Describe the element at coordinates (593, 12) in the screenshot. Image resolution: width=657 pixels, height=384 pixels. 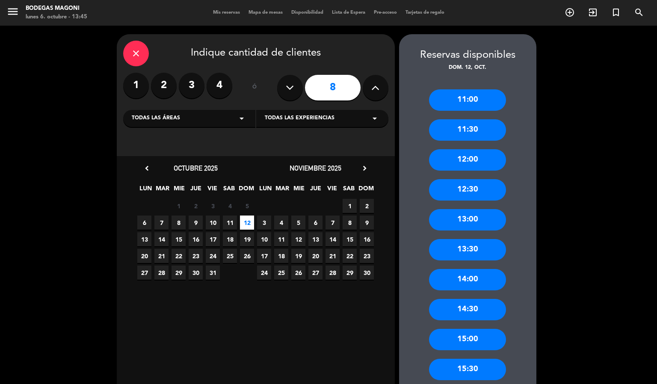
I see `i: exit_to_app` at that location.